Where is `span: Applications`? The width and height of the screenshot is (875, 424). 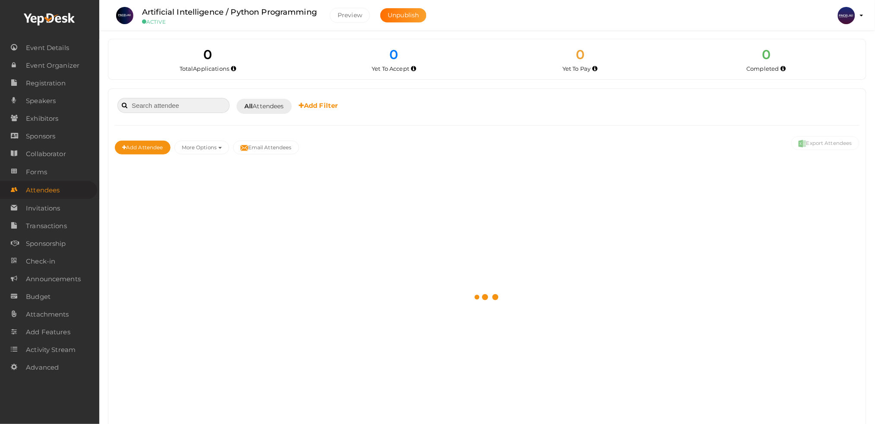
span: Applications is located at coordinates (211, 69).